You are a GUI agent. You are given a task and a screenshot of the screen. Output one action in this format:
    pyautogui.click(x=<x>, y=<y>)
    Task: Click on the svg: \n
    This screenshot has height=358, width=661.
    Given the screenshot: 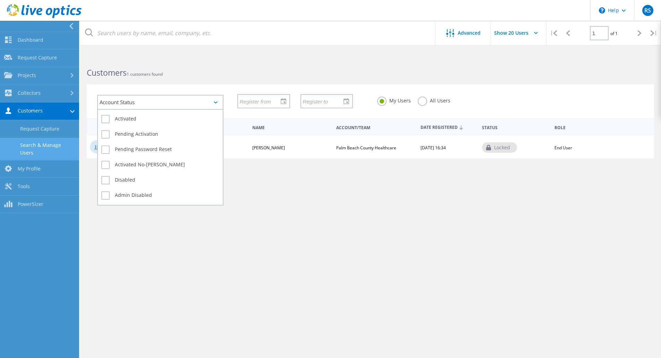 What is the action you would take?
    pyautogui.click(x=602, y=10)
    